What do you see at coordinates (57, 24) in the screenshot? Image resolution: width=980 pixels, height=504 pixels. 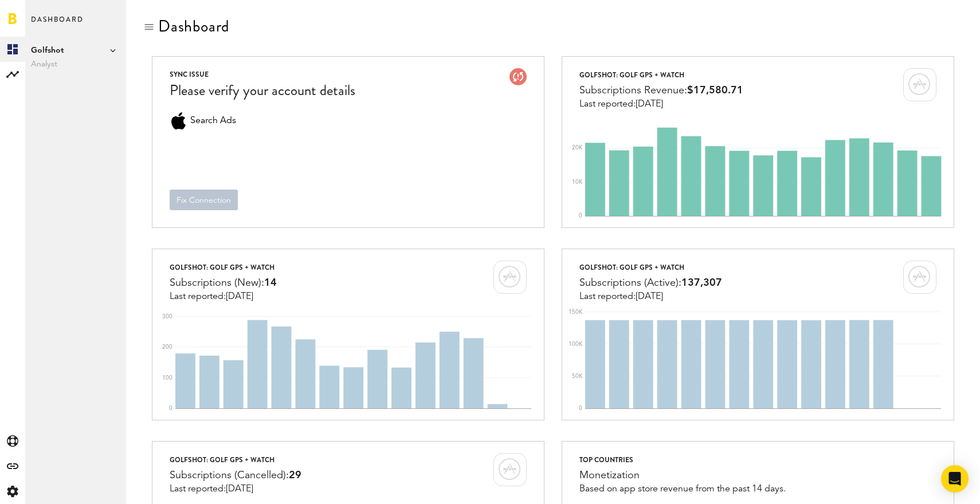 I see `span: Dashboard` at bounding box center [57, 24].